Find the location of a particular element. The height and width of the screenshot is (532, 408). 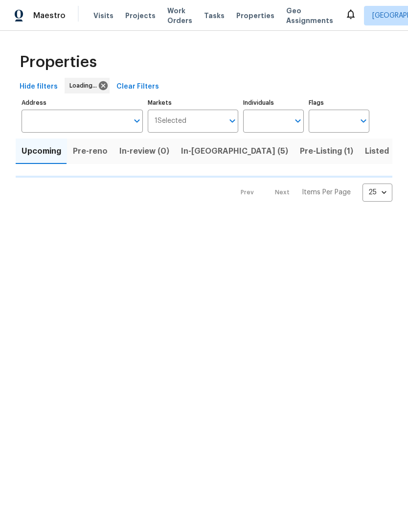

p: Items Per Page is located at coordinates (327, 192).